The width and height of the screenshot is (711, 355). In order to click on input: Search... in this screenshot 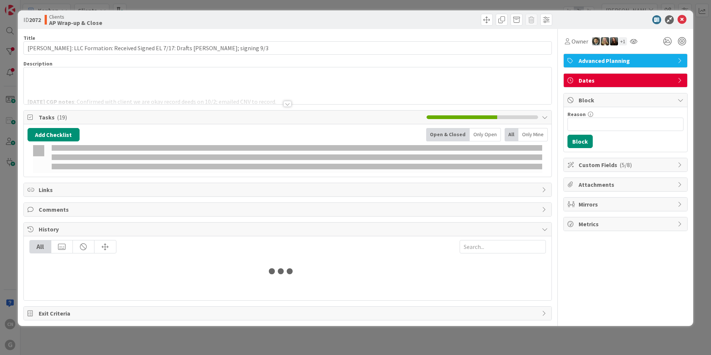, I will do `click(503, 246)`.